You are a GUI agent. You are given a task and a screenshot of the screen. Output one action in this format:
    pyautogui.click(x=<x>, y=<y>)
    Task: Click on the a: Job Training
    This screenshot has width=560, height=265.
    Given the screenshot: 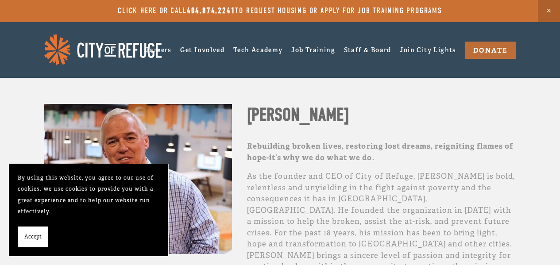 What is the action you would take?
    pyautogui.click(x=313, y=50)
    